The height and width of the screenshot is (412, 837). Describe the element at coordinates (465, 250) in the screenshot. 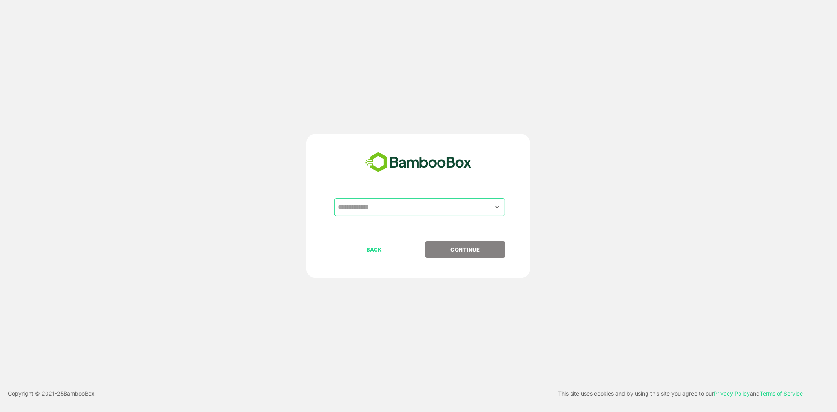

I see `p: CONTINUE` at that location.